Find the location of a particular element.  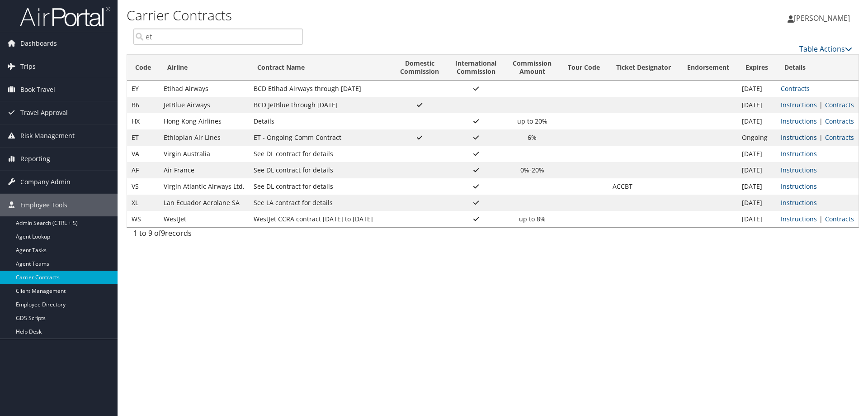

th: Expires: activate to sort column ascending is located at coordinates (757, 67).